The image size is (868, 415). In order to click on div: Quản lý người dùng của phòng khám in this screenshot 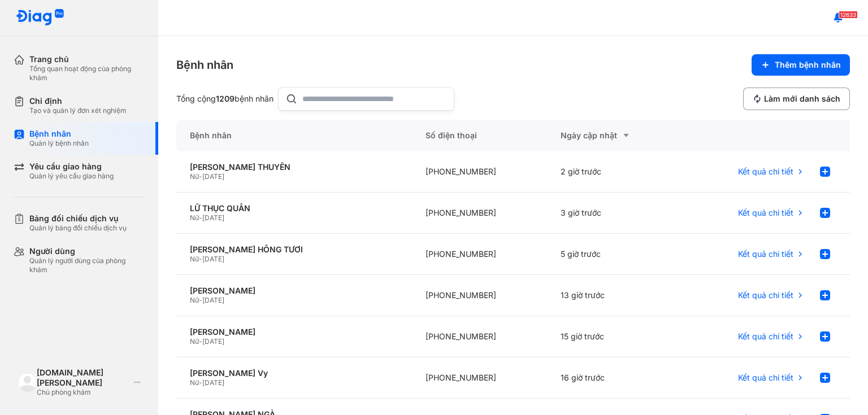, I will do `click(87, 265)`.